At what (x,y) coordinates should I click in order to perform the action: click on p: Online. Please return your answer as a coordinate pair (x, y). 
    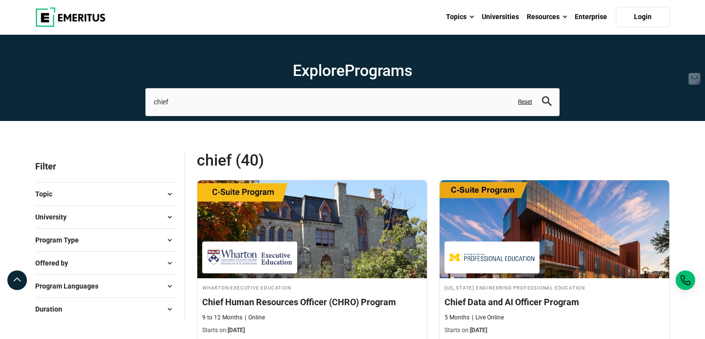
    Looking at the image, I should click on (254, 317).